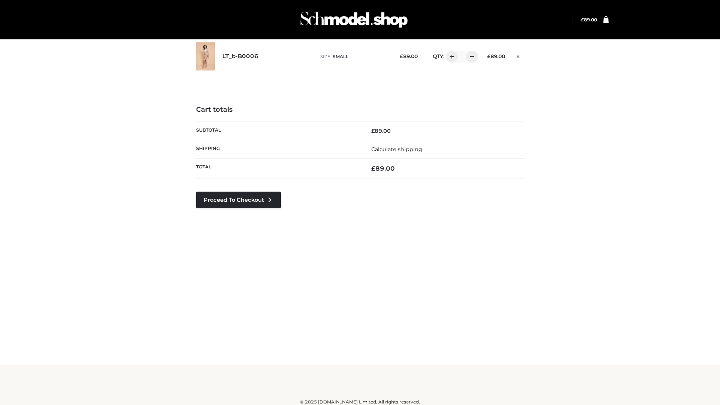  What do you see at coordinates (518, 55) in the screenshot?
I see `a: Remove this item` at bounding box center [518, 55].